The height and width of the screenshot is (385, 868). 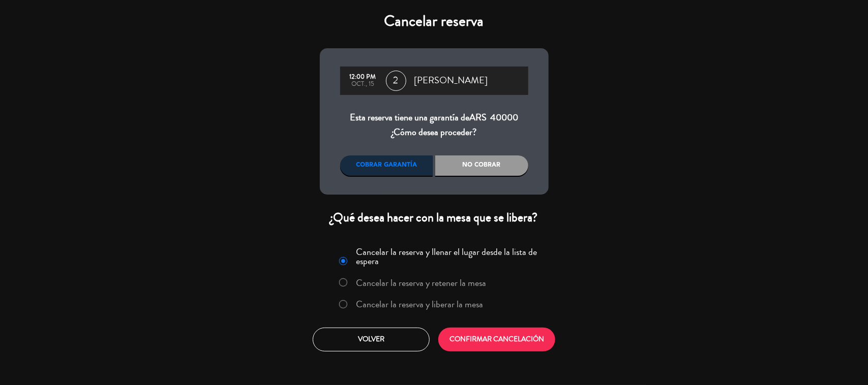 I want to click on div: No cobrar, so click(x=482, y=166).